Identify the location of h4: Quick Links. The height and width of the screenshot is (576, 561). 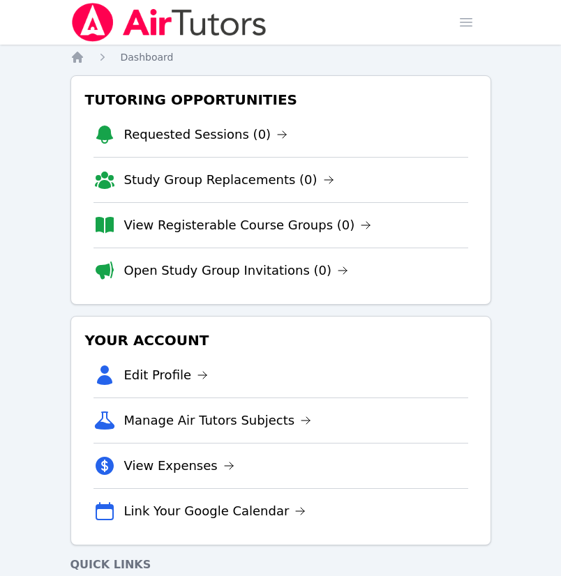
(280, 565).